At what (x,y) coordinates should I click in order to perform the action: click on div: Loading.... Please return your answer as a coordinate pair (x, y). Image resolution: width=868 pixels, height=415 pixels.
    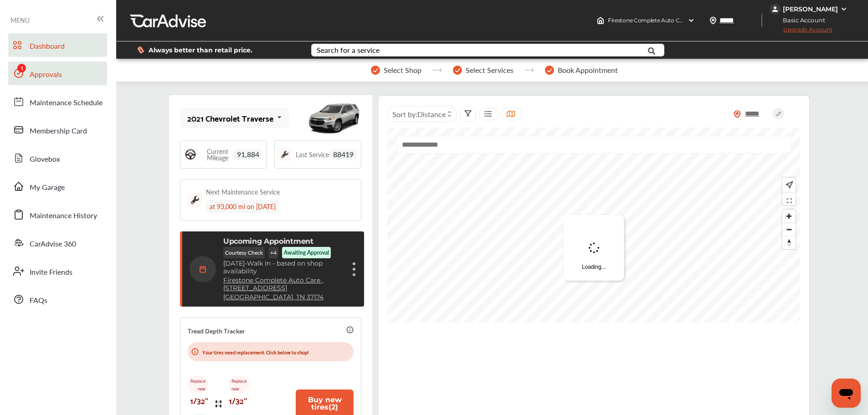
    Looking at the image, I should click on (594, 248).